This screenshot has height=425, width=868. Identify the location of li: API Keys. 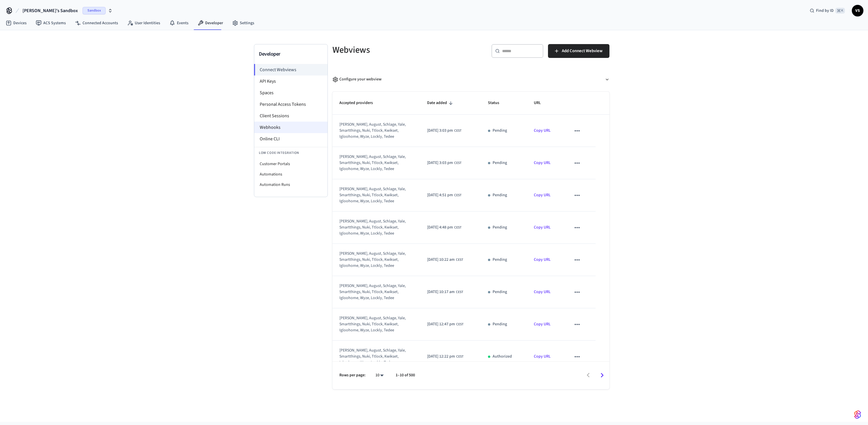
(291, 82).